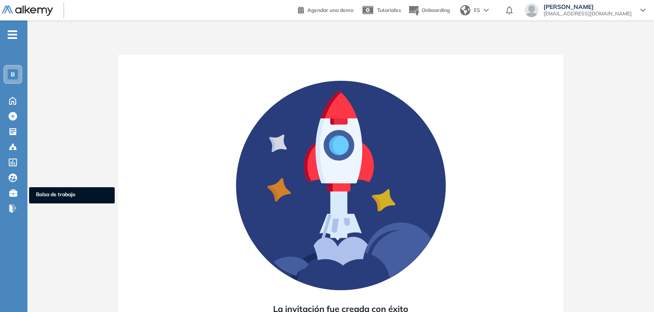 The width and height of the screenshot is (654, 312). I want to click on span: ES, so click(477, 10).